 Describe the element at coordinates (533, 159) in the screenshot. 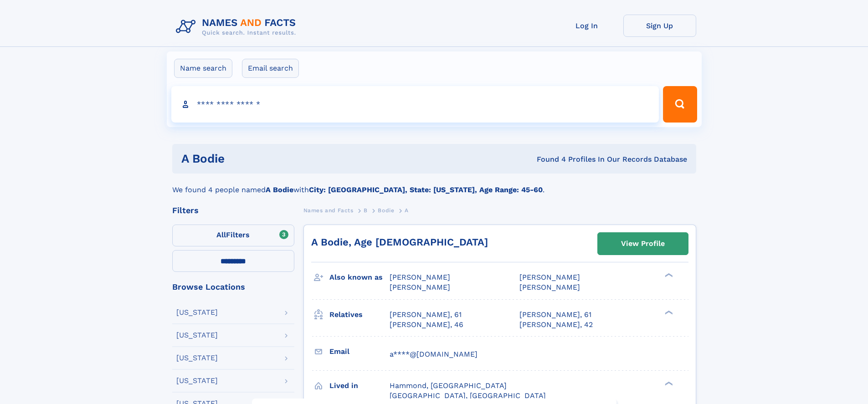

I see `div: Found 4 Profiles In Our Records Database` at that location.